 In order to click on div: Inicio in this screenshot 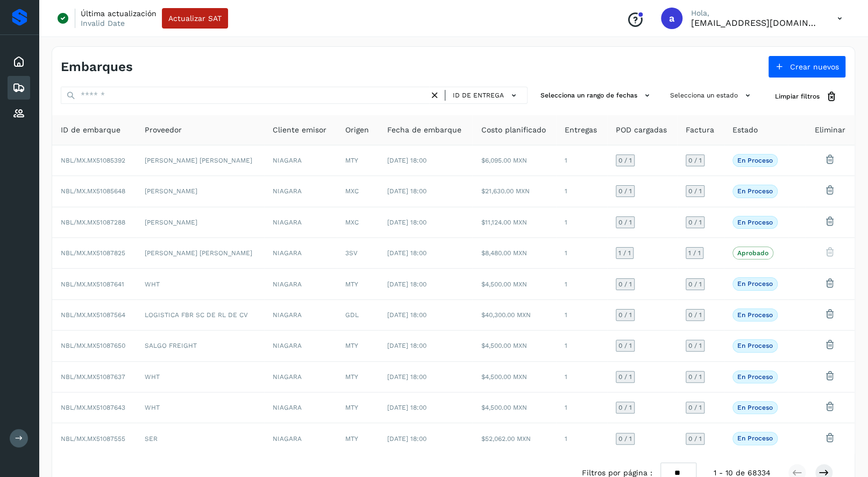, I will do `click(19, 62)`.